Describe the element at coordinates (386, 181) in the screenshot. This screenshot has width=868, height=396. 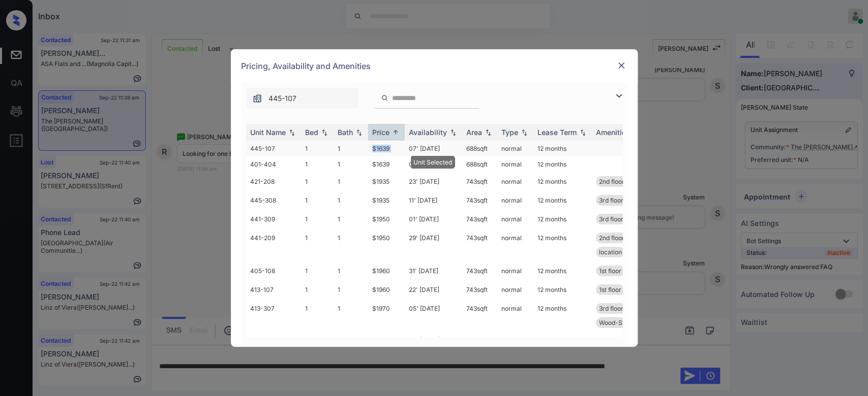
I see `td: $1935` at that location.